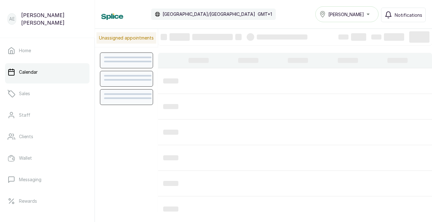  What do you see at coordinates (409, 15) in the screenshot?
I see `span: Notifications` at bounding box center [409, 15].